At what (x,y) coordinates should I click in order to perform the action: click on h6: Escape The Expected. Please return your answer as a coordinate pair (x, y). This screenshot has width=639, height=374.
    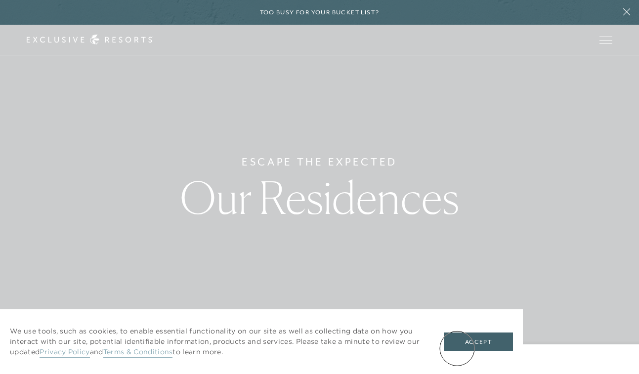
    Looking at the image, I should click on (319, 162).